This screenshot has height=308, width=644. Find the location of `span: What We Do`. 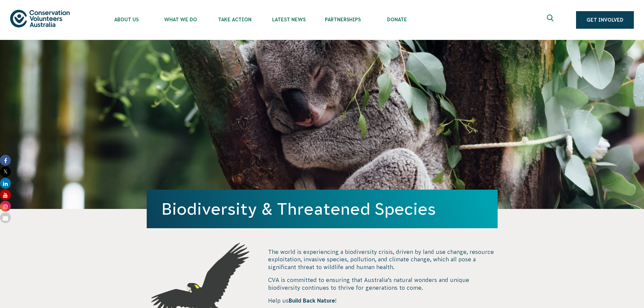

span: What We Do is located at coordinates (181, 19).